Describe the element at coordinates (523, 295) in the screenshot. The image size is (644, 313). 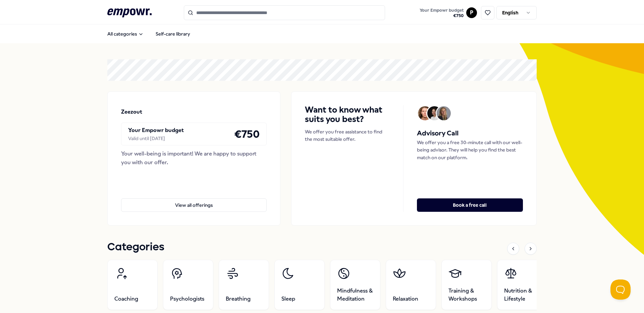
I see `span: Nutrition & Lifestyle` at that location.